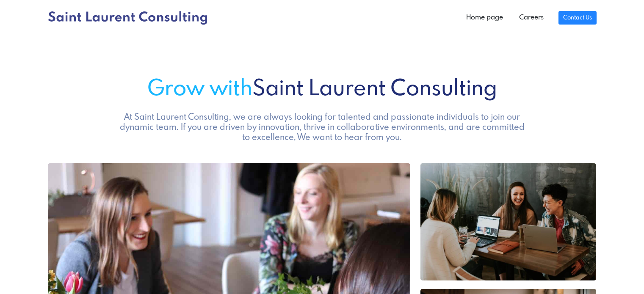  Describe the element at coordinates (485, 18) in the screenshot. I see `a: Home page` at that location.